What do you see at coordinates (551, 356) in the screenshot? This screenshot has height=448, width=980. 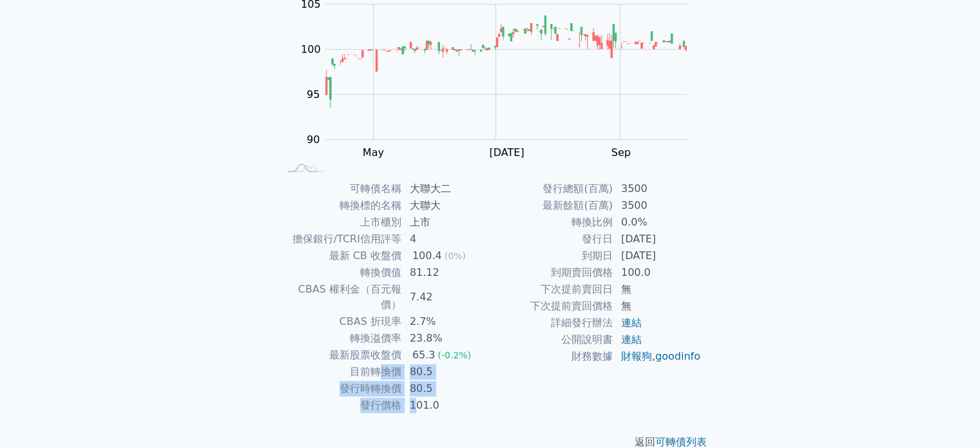 I see `td: 財務數據` at bounding box center [551, 356].